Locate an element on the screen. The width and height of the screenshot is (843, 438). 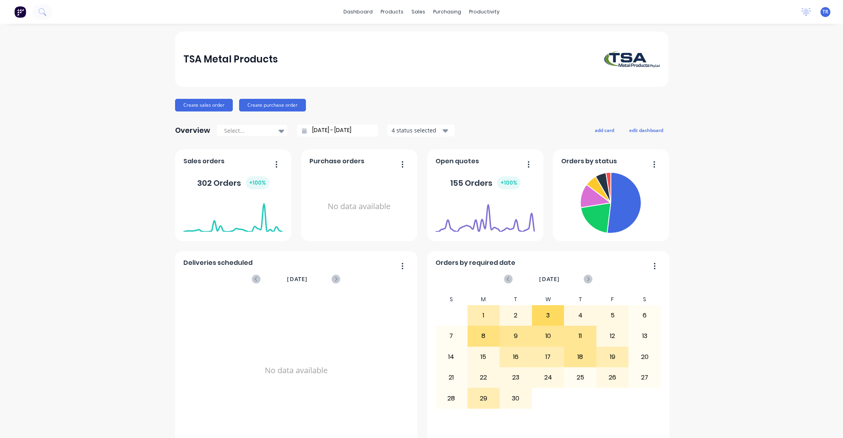
span: TR is located at coordinates (825, 12).